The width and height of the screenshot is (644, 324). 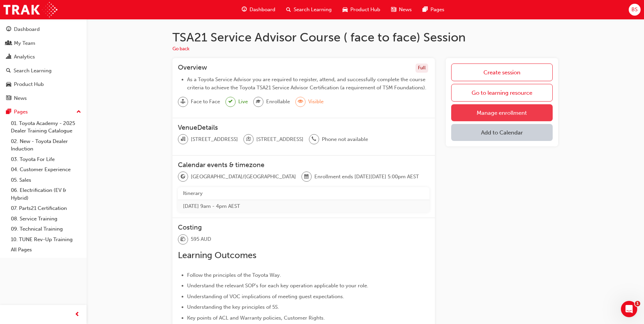 I want to click on span: globe-icon, so click(x=183, y=177).